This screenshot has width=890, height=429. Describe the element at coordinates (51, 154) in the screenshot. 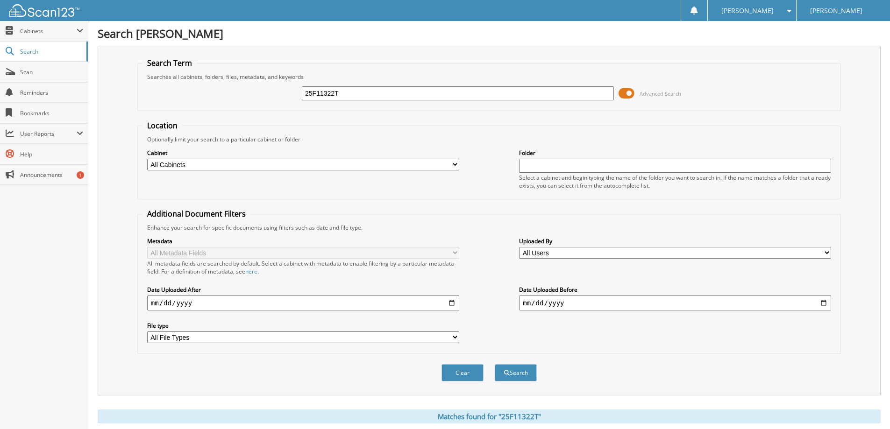

I see `span: Help` at that location.